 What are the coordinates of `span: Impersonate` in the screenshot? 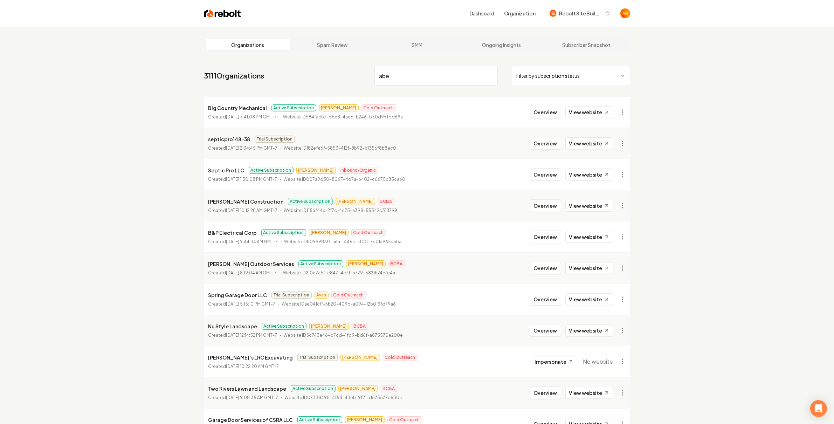 It's located at (551, 362).